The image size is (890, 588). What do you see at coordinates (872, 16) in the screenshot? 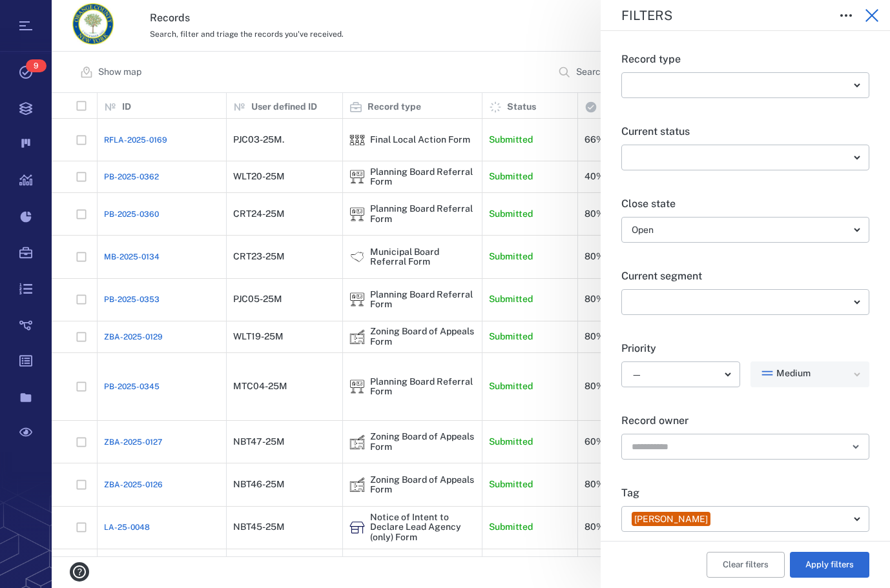
I see `button: Close` at bounding box center [872, 16].